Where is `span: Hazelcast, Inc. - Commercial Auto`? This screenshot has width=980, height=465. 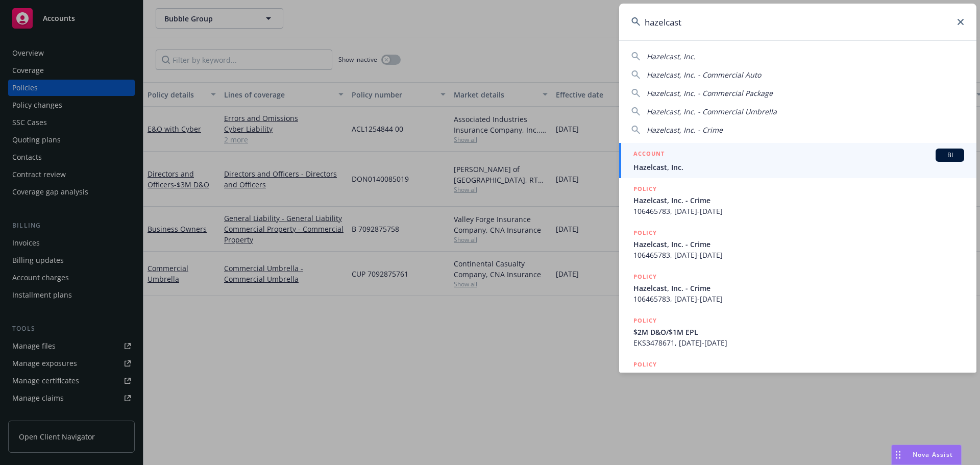 span: Hazelcast, Inc. - Commercial Auto is located at coordinates (704, 74).